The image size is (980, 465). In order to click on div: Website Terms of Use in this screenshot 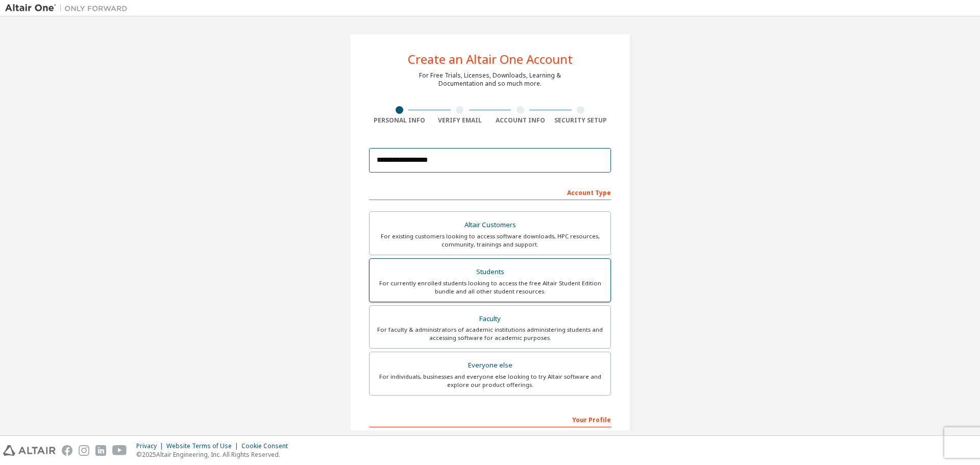, I will do `click(204, 446)`.